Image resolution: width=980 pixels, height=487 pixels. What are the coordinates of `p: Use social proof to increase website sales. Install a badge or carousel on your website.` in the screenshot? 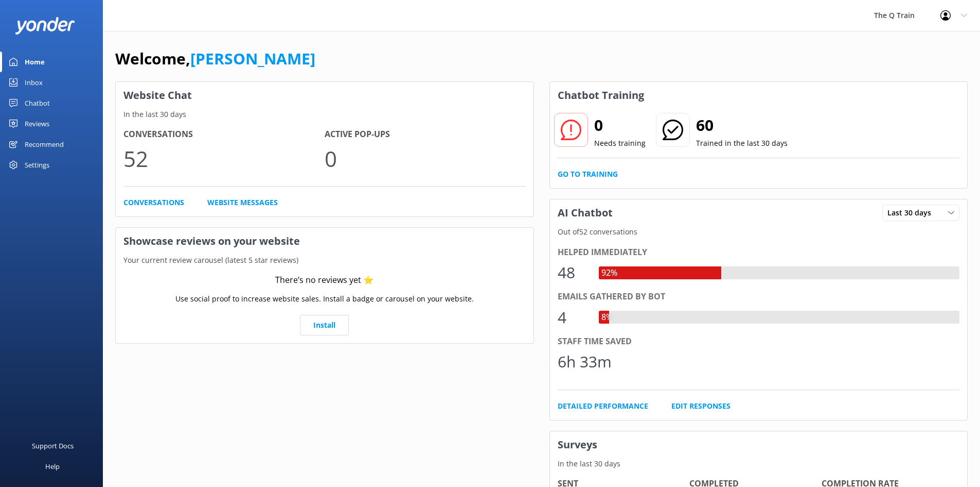 It's located at (325, 298).